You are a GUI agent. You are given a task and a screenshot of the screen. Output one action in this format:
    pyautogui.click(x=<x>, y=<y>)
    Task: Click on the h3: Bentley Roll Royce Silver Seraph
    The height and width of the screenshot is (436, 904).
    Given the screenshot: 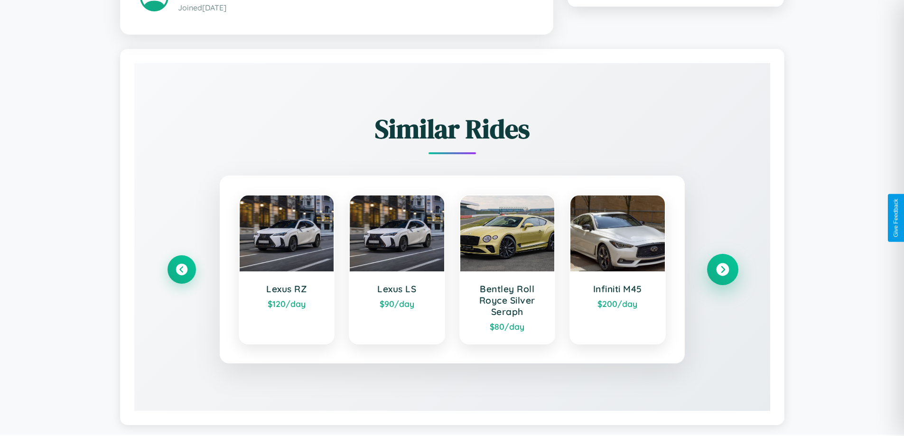 What is the action you would take?
    pyautogui.click(x=507, y=301)
    